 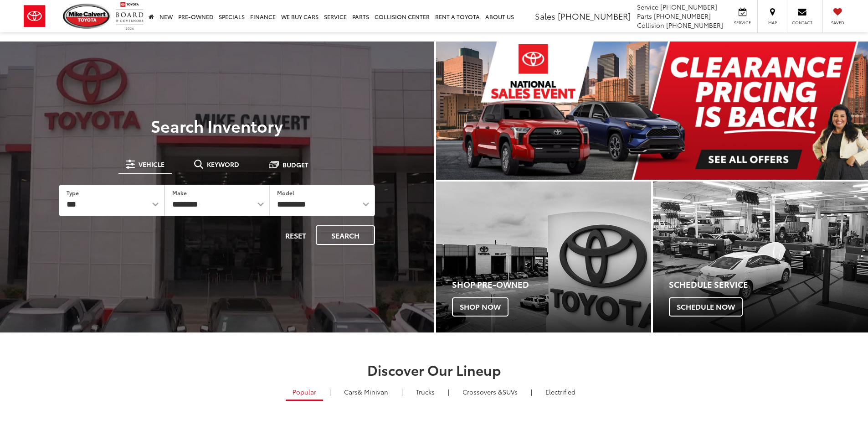 I want to click on span: Map, so click(x=772, y=22).